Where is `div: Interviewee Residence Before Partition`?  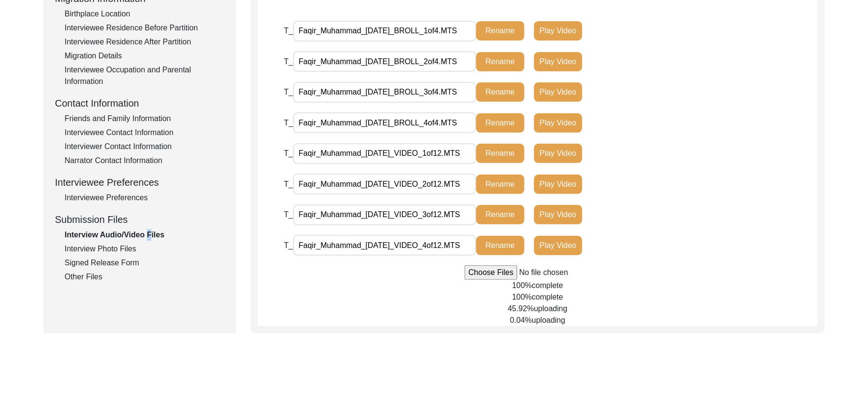 div: Interviewee Residence Before Partition is located at coordinates (144, 28).